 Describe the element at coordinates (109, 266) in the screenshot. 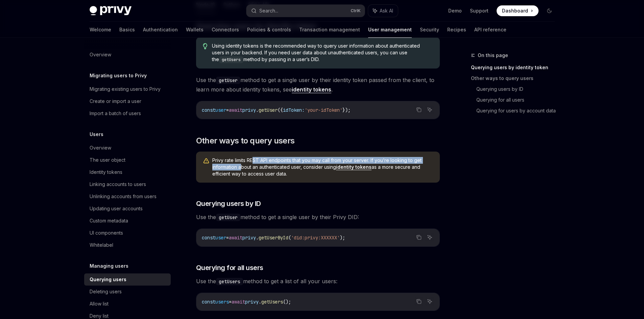

I see `h5: Managing users` at that location.